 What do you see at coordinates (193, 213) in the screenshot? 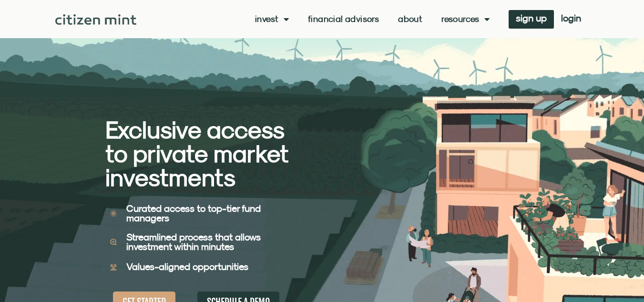
I see `b: Curated access to top-tier fund managers` at bounding box center [193, 213].